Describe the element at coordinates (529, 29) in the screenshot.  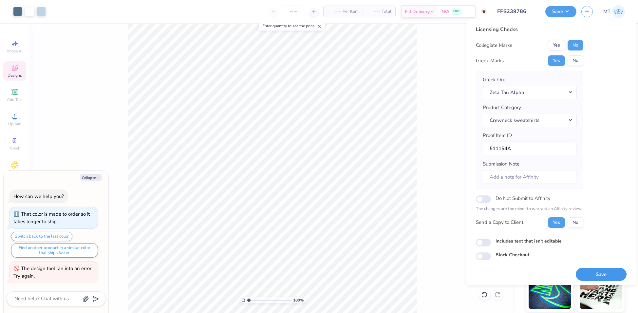
I see `div: Licensing Checks` at that location.